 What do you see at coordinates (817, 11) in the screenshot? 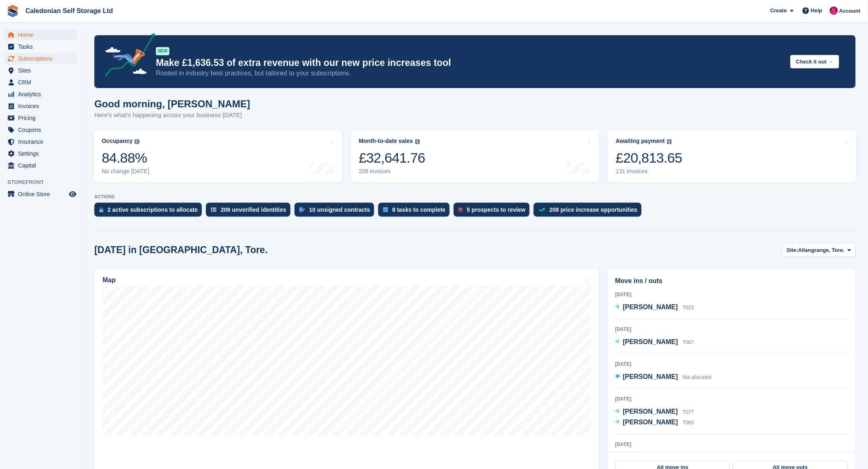
I see `span: Help` at bounding box center [817, 11].